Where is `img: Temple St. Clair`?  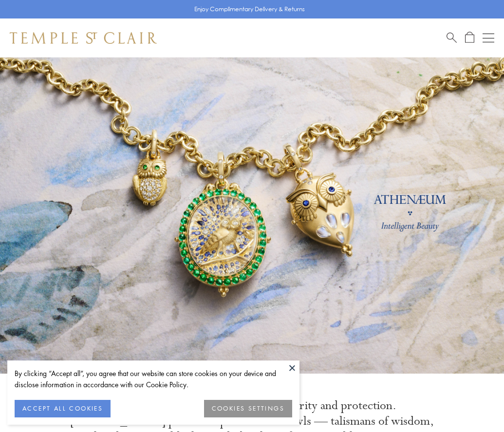 img: Temple St. Clair is located at coordinates (83, 38).